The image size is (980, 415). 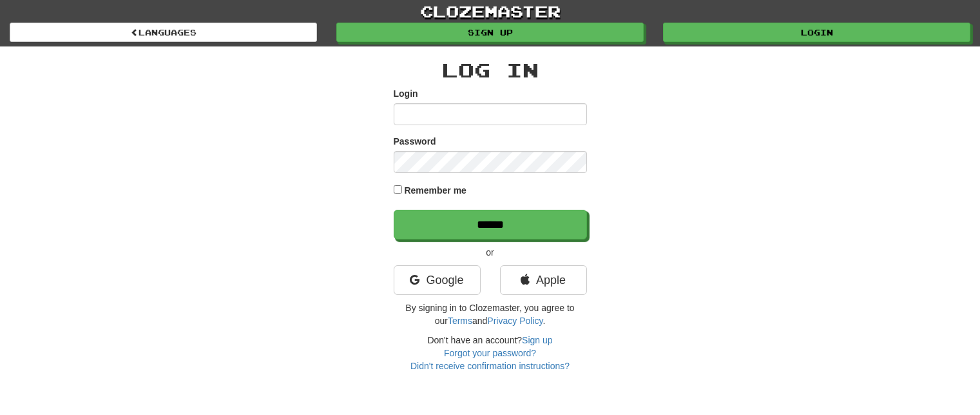 I want to click on a: Didn't receive confirmation instructions?, so click(x=490, y=365).